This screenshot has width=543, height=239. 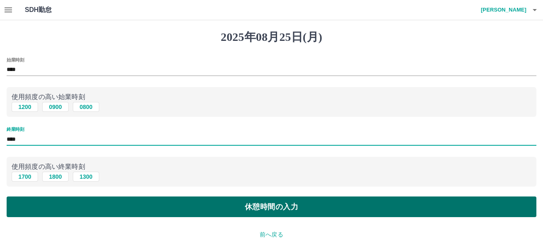 What do you see at coordinates (271, 207) in the screenshot?
I see `button: 休憩時間の入力` at bounding box center [271, 207].